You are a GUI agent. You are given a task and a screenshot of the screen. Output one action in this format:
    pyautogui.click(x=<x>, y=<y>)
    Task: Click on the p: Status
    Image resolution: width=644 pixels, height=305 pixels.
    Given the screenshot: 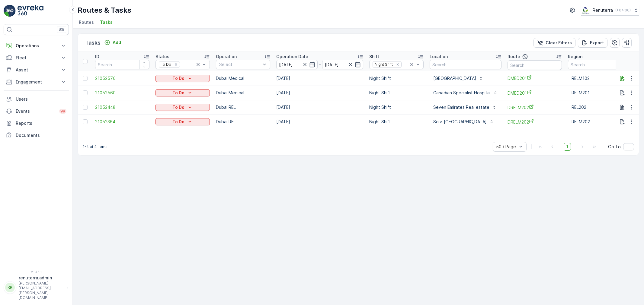 What is the action you would take?
    pyautogui.click(x=162, y=56)
    